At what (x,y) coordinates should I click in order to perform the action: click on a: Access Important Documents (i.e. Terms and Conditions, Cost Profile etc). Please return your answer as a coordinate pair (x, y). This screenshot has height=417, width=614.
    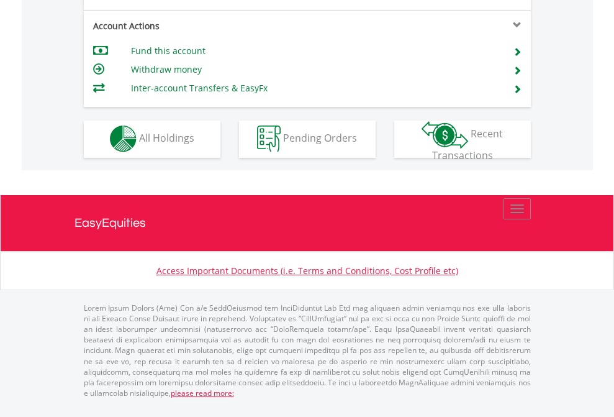
    Looking at the image, I should click on (307, 270).